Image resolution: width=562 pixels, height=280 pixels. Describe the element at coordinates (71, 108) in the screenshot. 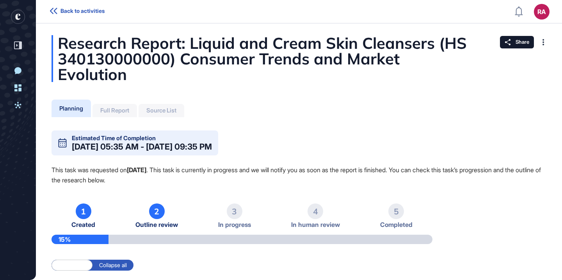

I see `div: Planning` at that location.